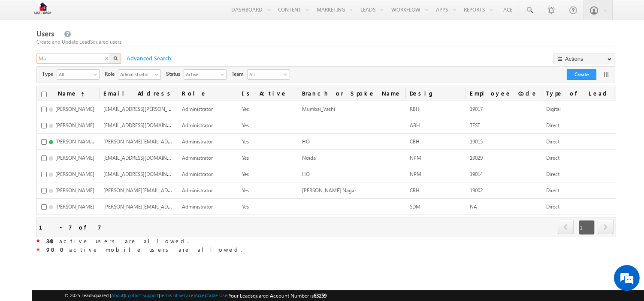 The width and height of the screenshot is (644, 301). Describe the element at coordinates (309, 158) in the screenshot. I see `span: Noida` at that location.